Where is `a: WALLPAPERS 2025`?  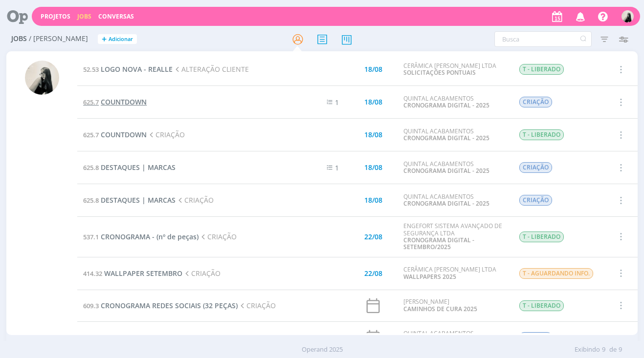 a: WALLPAPERS 2025 is located at coordinates (430, 276).